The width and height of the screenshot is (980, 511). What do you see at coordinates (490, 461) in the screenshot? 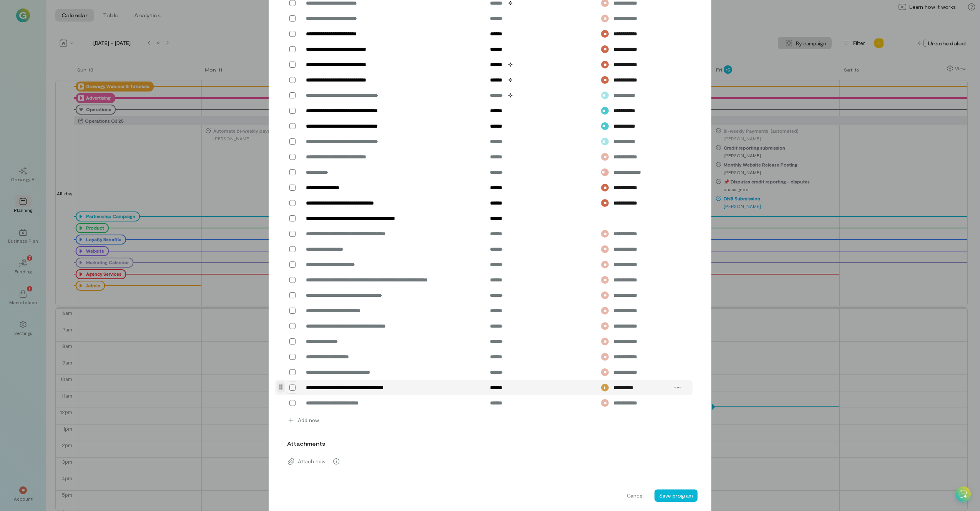
I see `div: Attach new` at bounding box center [490, 461].